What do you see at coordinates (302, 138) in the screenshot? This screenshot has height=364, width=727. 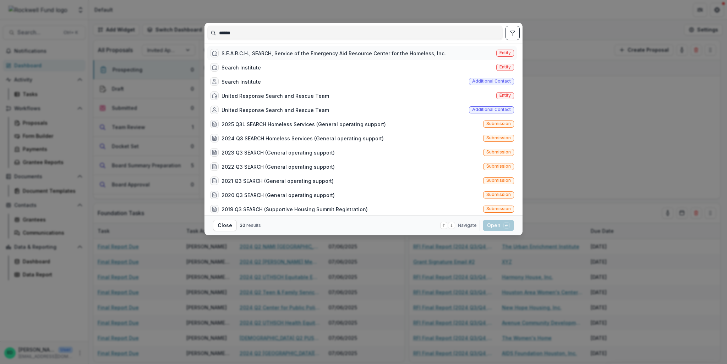 I see `div: 2024 Q3 SEARCH Homeless Services (General operating support)` at bounding box center [302, 138].